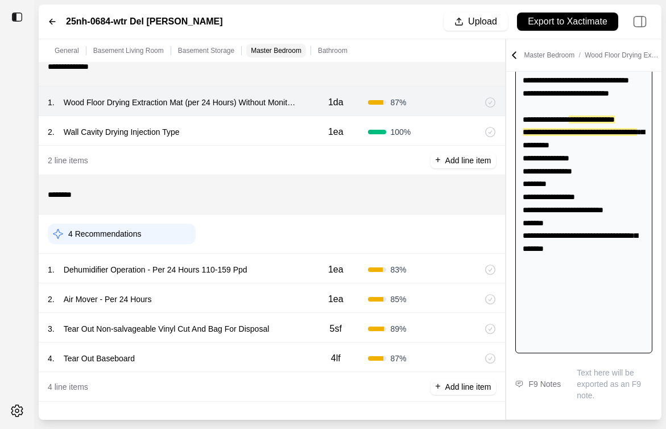  I want to click on p: Upload, so click(483, 22).